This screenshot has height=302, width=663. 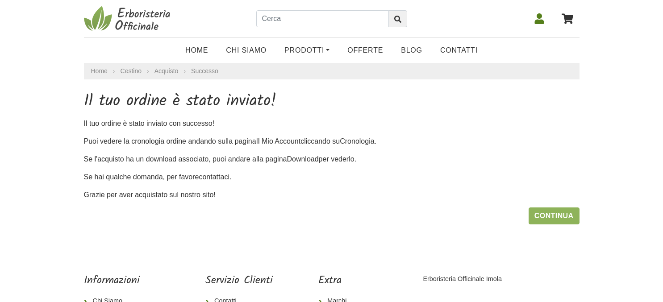 I want to click on img: Erboristeria Officinale, so click(x=129, y=19).